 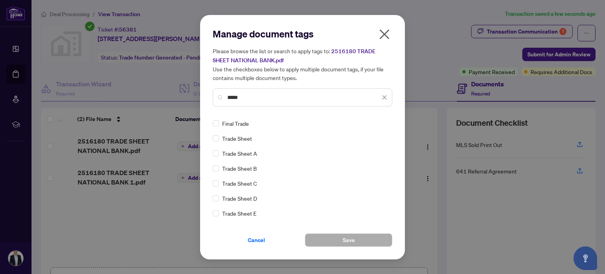 What do you see at coordinates (586, 258) in the screenshot?
I see `button: Open asap` at bounding box center [586, 258].